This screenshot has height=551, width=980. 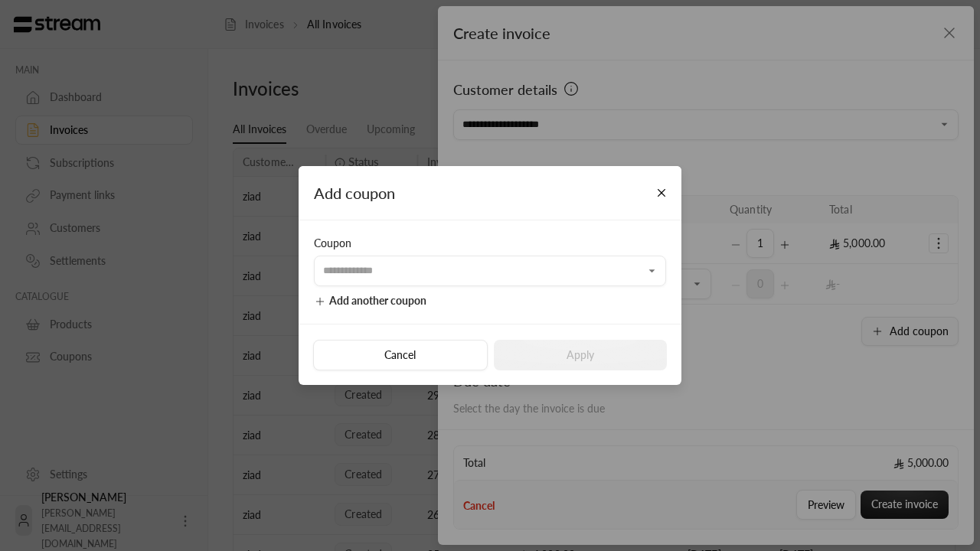 I want to click on div: Coupon, so click(x=490, y=244).